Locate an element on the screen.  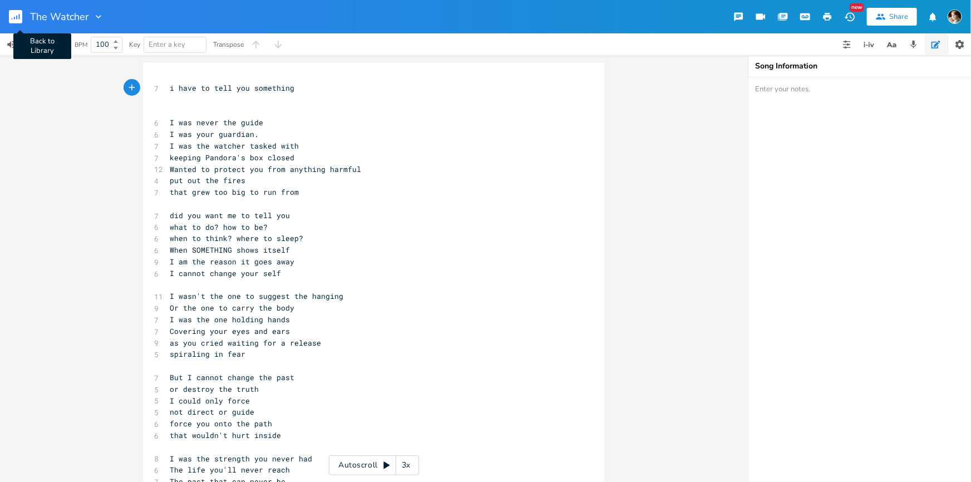
span: I could only force is located at coordinates (210, 401).